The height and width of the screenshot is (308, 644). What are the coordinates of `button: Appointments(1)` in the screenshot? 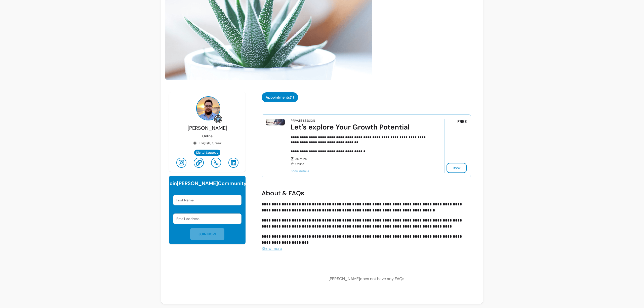 It's located at (280, 97).